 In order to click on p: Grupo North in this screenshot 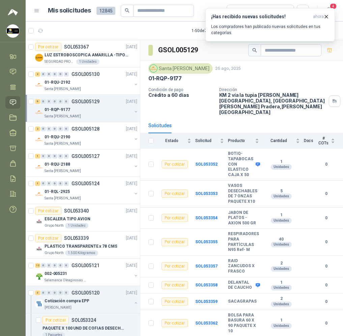, I will do `click(54, 225)`.